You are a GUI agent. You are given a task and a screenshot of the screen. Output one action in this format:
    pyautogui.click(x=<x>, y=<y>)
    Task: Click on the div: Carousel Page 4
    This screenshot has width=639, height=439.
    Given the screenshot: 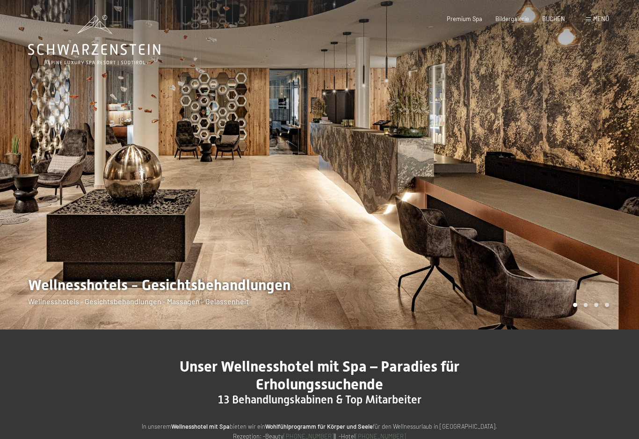 What is the action you would take?
    pyautogui.click(x=607, y=304)
    